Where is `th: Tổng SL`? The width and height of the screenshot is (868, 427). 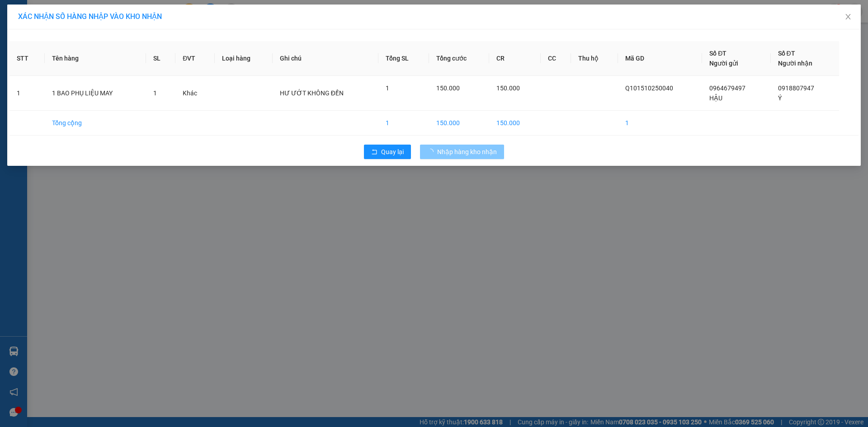
th: Tổng SL is located at coordinates (403, 58).